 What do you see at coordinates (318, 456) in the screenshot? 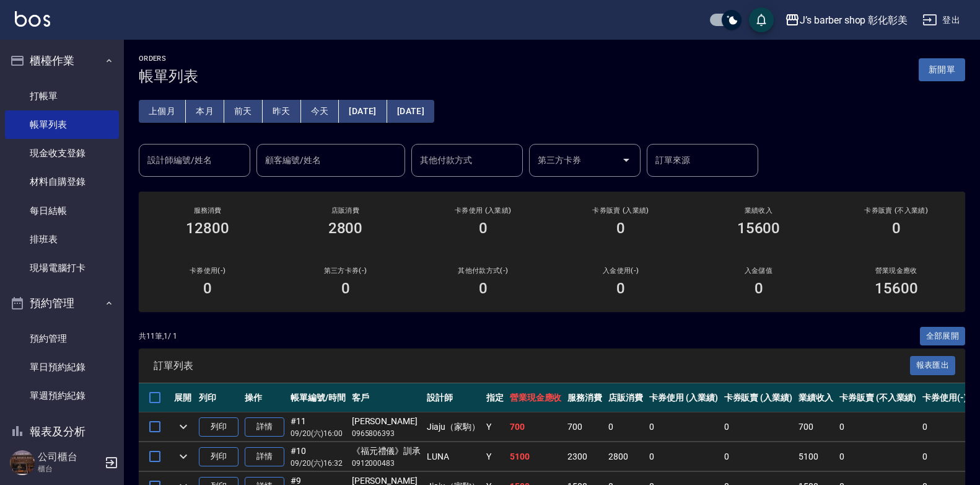
I see `td: #10` at bounding box center [318, 456].